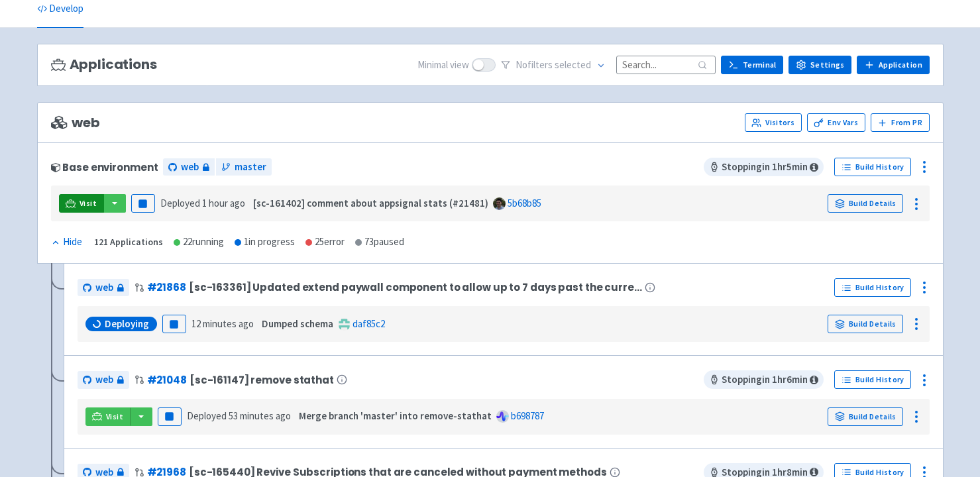  What do you see at coordinates (67, 242) in the screenshot?
I see `button: Hide` at bounding box center [67, 242].